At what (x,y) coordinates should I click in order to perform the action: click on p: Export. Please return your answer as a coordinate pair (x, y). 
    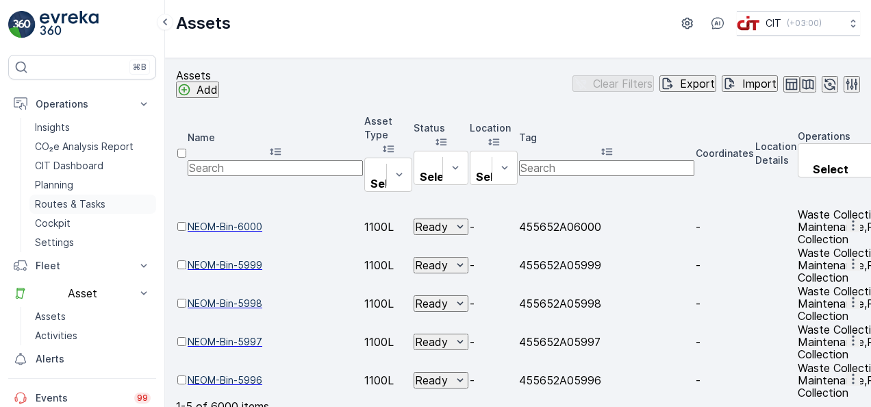
    Looking at the image, I should click on (697, 84).